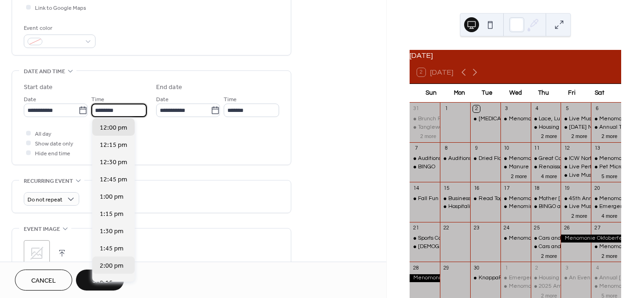  Describe the element at coordinates (506, 109) in the screenshot. I see `div: 3` at that location.